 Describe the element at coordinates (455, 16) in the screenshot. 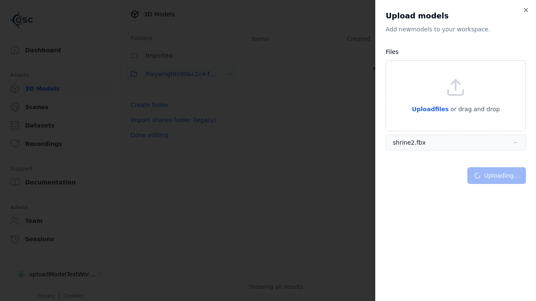

I see `h2: Upload models` at that location.